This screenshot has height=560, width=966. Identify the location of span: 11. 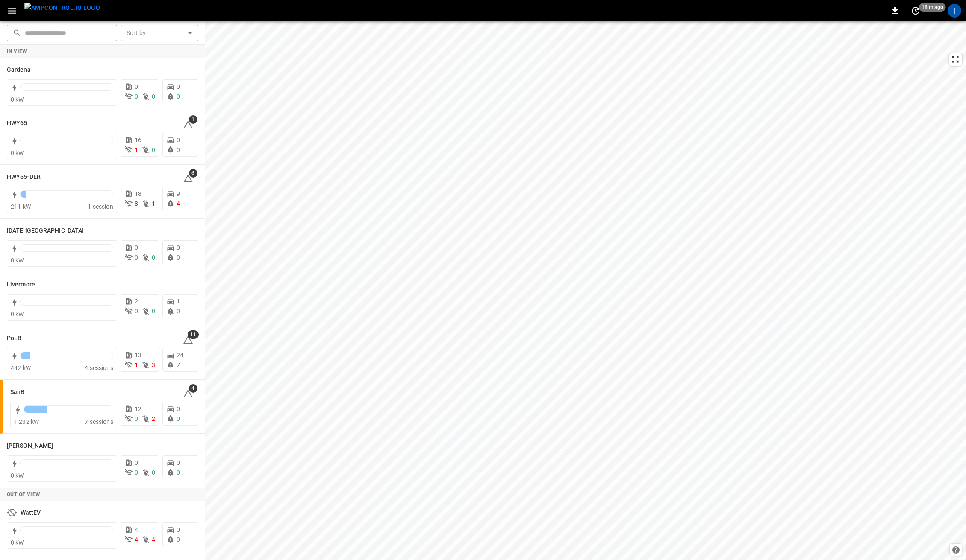
(193, 335).